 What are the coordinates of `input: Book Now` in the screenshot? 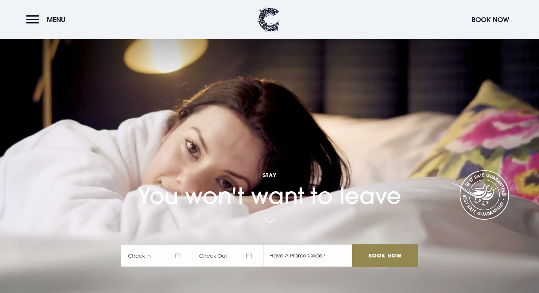 It's located at (385, 255).